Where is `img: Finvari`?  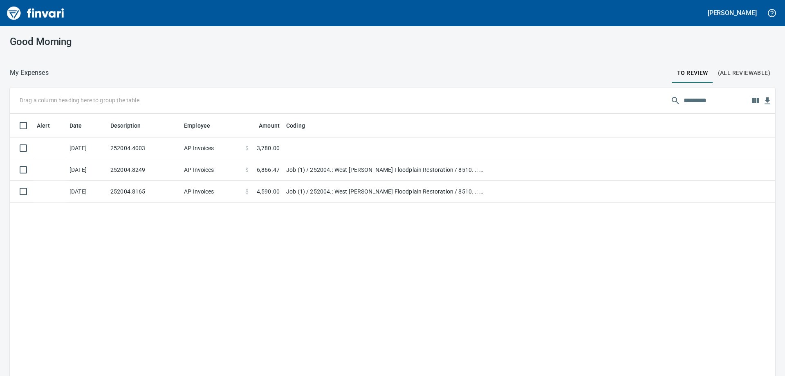 img: Finvari is located at coordinates (36, 13).